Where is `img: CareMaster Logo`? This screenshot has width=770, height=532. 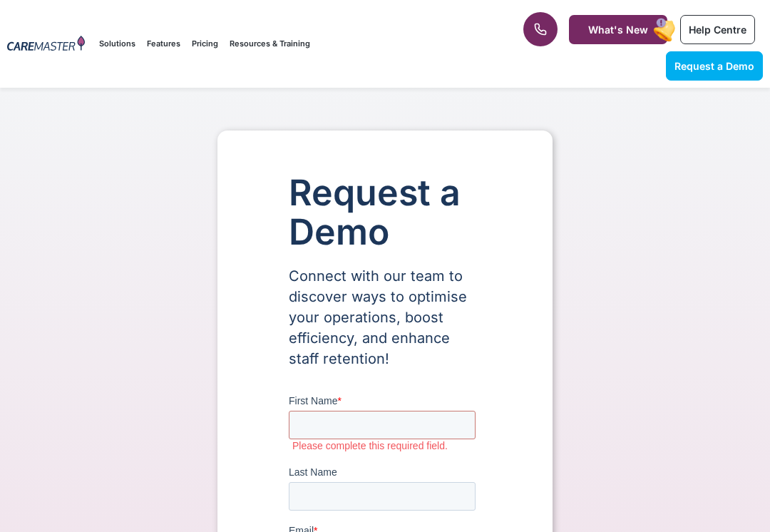
img: CareMaster Logo is located at coordinates (46, 44).